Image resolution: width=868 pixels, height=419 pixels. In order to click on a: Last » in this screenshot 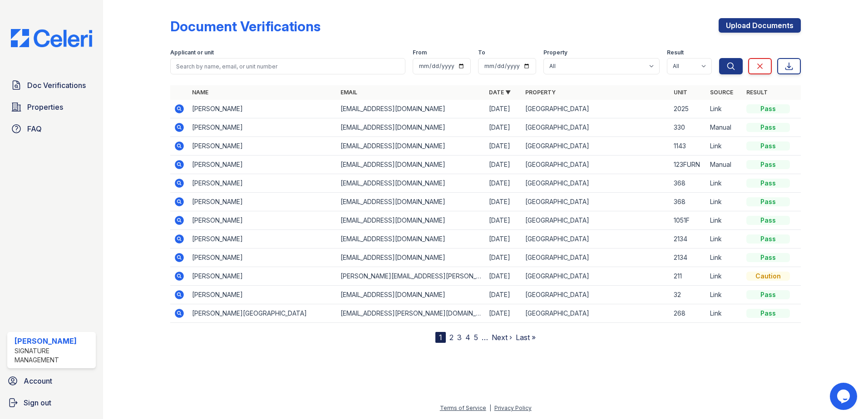, I will do `click(526, 338)`.